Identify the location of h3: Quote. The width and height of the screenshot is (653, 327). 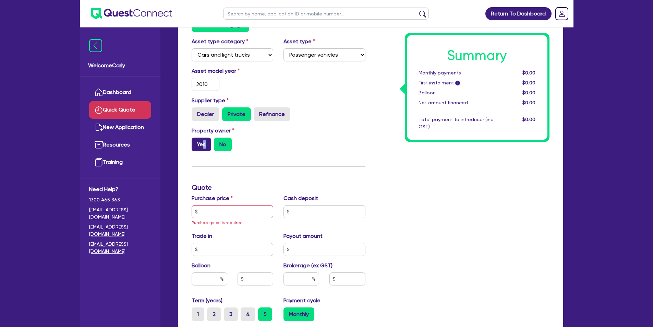
(278, 187).